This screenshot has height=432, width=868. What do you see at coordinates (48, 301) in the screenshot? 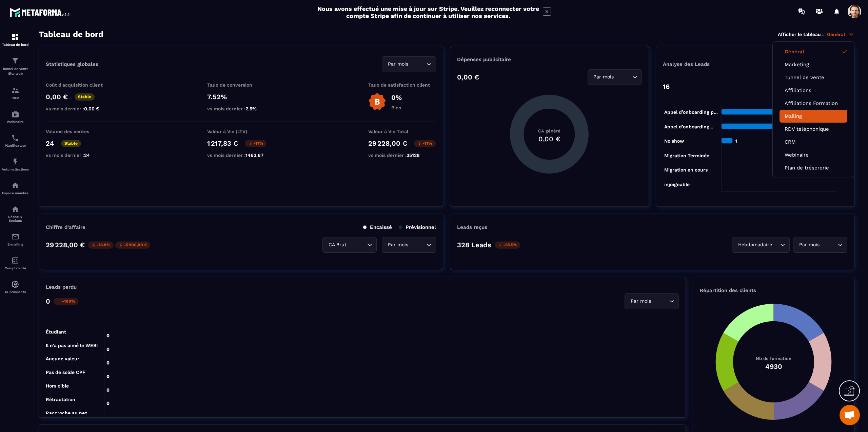
I see `p: 0` at bounding box center [48, 301].